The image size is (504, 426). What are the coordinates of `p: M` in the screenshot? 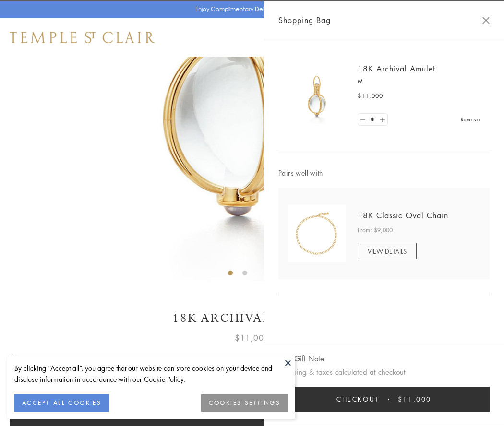 It's located at (419, 81).